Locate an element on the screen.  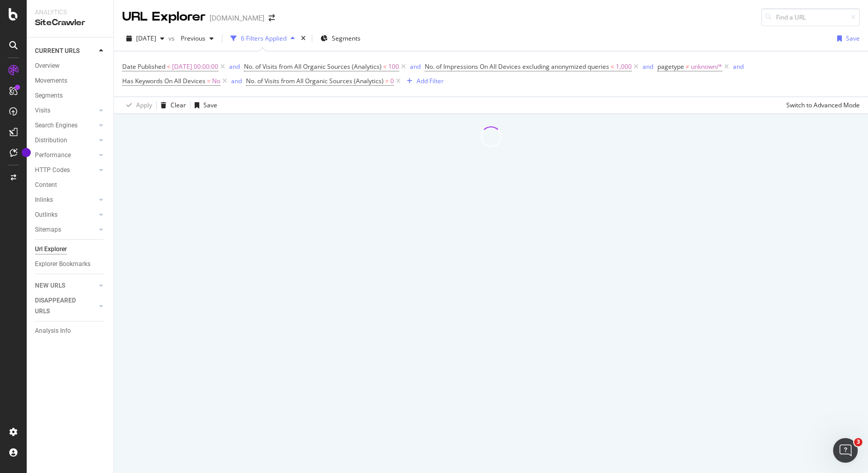
div: Explorer Bookmarks is located at coordinates (63, 264).